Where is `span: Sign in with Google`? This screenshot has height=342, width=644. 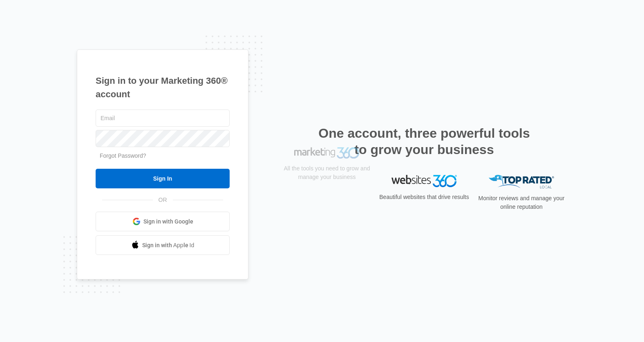 span: Sign in with Google is located at coordinates (168, 221).